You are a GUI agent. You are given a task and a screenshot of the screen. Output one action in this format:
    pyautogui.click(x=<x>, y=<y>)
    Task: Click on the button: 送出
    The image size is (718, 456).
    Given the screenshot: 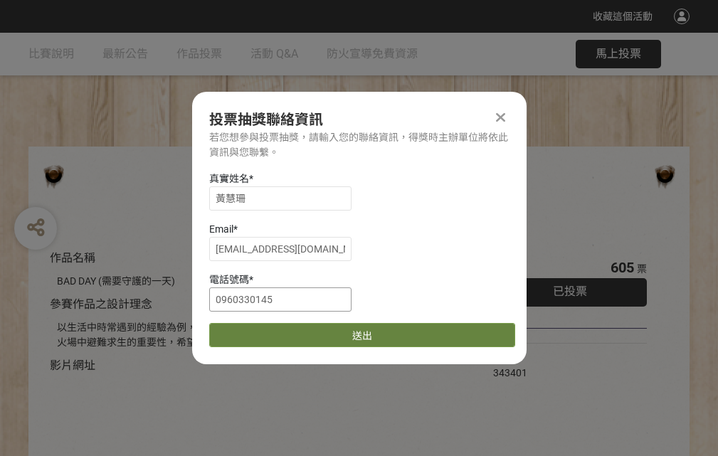 What is the action you would take?
    pyautogui.click(x=362, y=335)
    